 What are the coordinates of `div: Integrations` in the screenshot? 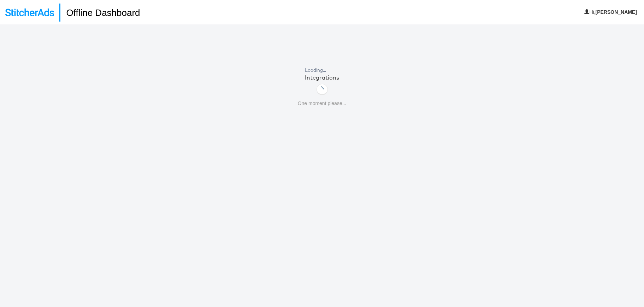 It's located at (322, 78).